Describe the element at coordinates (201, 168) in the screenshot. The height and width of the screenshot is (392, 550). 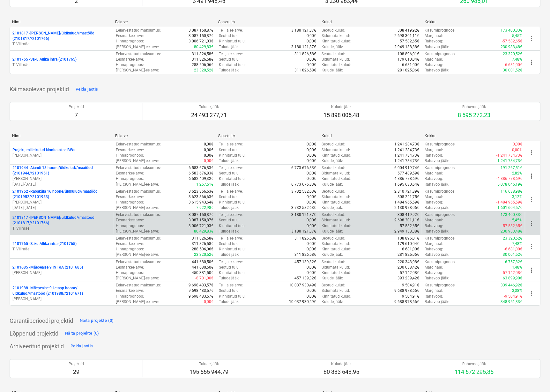
I see `p: 6 583 676,83€` at that location.